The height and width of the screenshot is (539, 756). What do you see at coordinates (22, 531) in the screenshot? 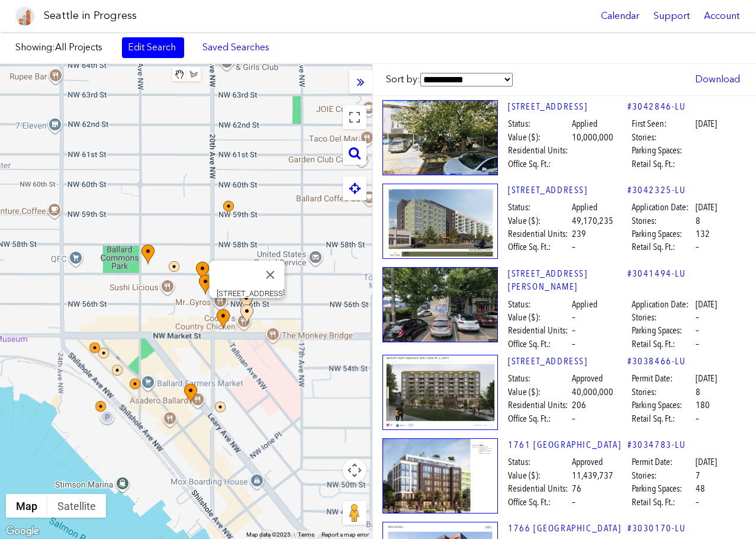
I see `a: Open this area in Google Maps (opens a new window)` at bounding box center [22, 531].